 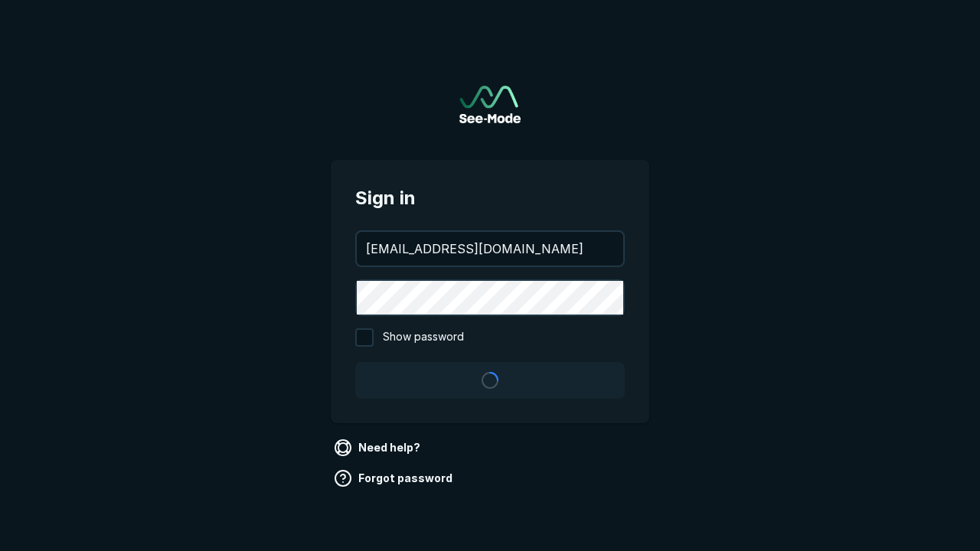 I want to click on a: Forgot password, so click(x=394, y=479).